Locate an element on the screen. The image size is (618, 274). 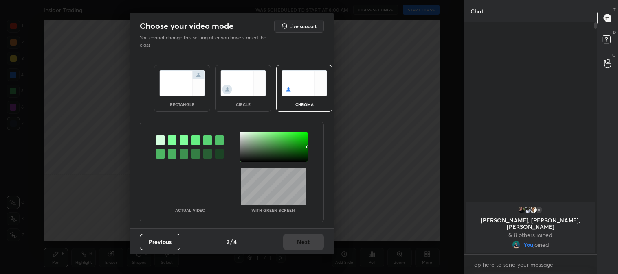
img: 2e972bb6784346fbb5b0f346d15f8e14.jpg is located at coordinates (521, 210).